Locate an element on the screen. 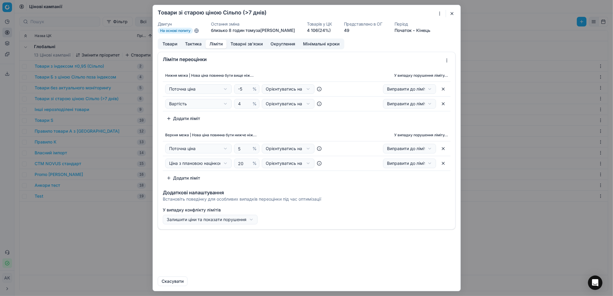 This screenshot has width=613, height=296. th: Нижня межа | Нова ціна повинна бути вище ніж... is located at coordinates (247, 76).